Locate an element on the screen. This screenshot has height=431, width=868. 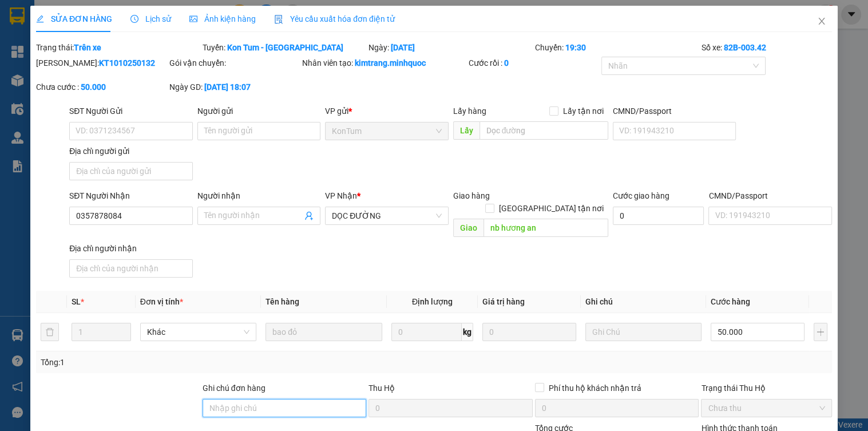
span: Giao is located at coordinates (468, 228).